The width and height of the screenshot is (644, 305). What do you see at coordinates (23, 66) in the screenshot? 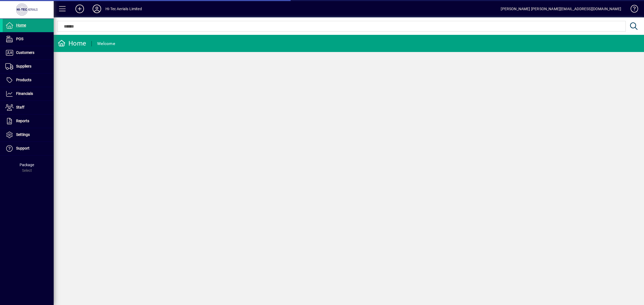
I see `span: Suppliers` at bounding box center [23, 66].